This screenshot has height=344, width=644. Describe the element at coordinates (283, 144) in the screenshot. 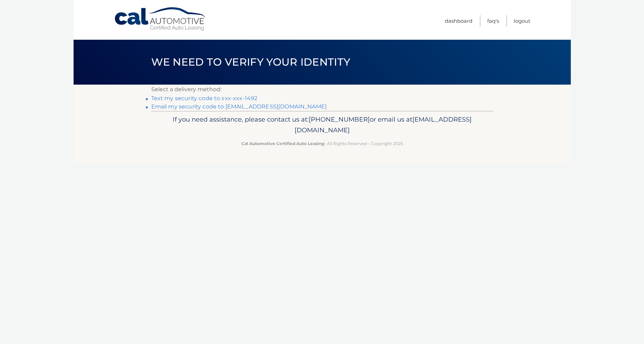

I see `strong: Cal Automotive Certified Auto Leasing` at that location.